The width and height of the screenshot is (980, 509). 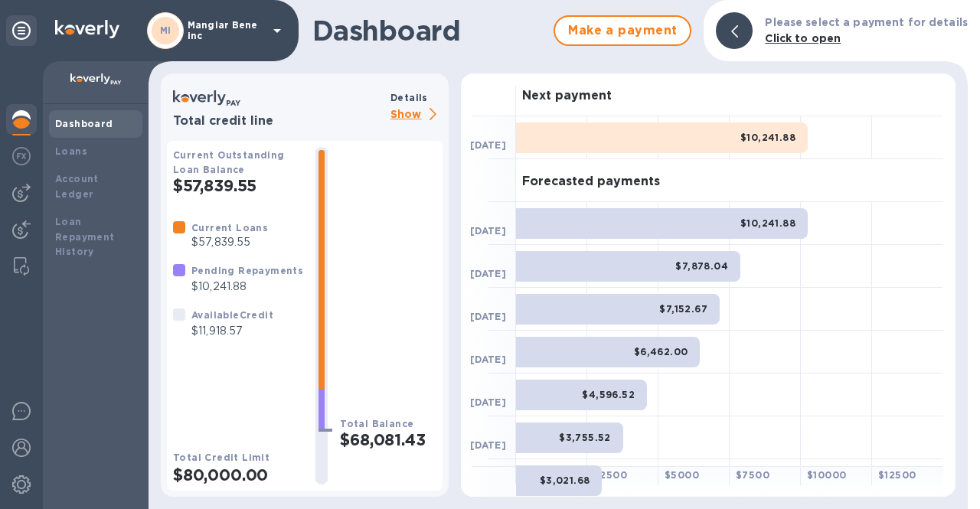 I want to click on p: $10,241.88, so click(x=248, y=286).